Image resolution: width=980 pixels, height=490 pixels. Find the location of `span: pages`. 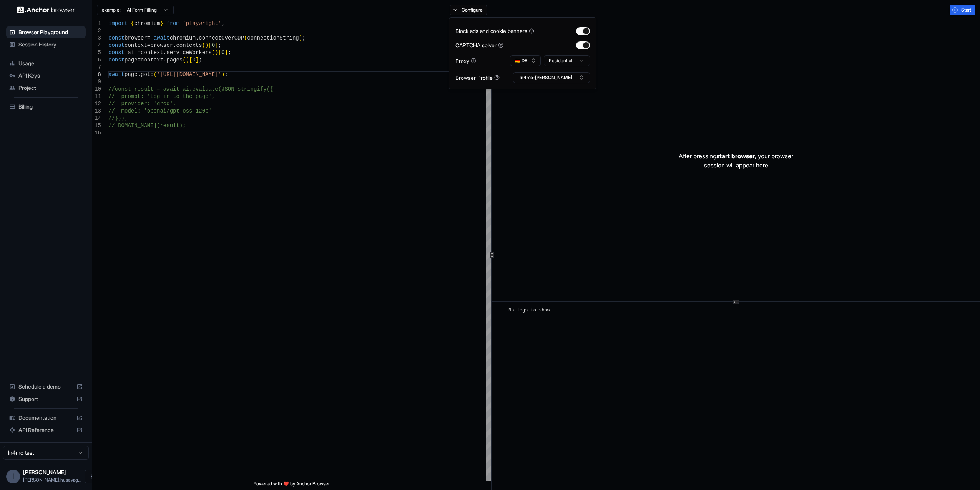

span: pages is located at coordinates (175, 60).